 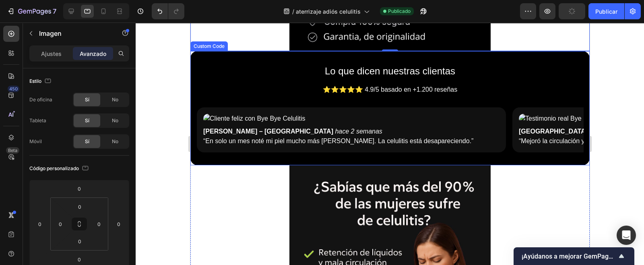 I want to click on div: Deshacer/Rehacer, so click(x=168, y=11).